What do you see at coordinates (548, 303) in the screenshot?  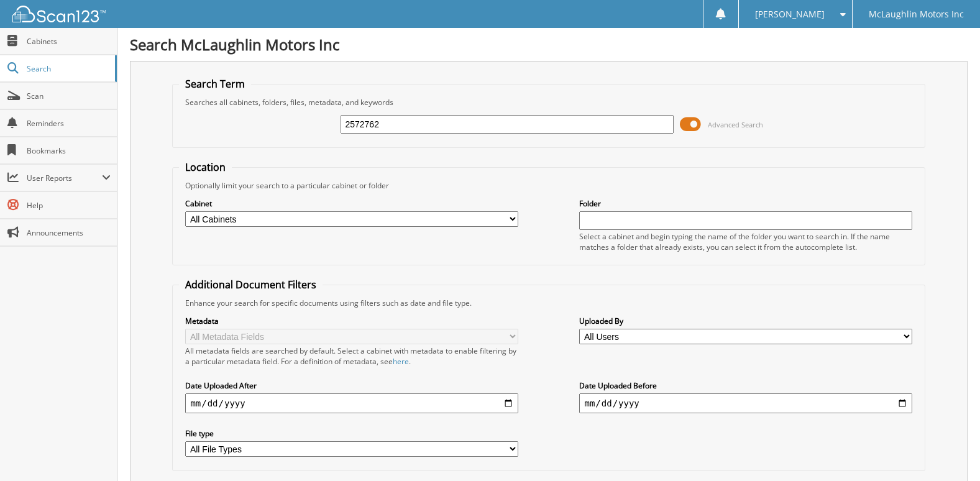 I see `div: Enhance your search for specific documents using filters such as date and file type.` at bounding box center [548, 303].